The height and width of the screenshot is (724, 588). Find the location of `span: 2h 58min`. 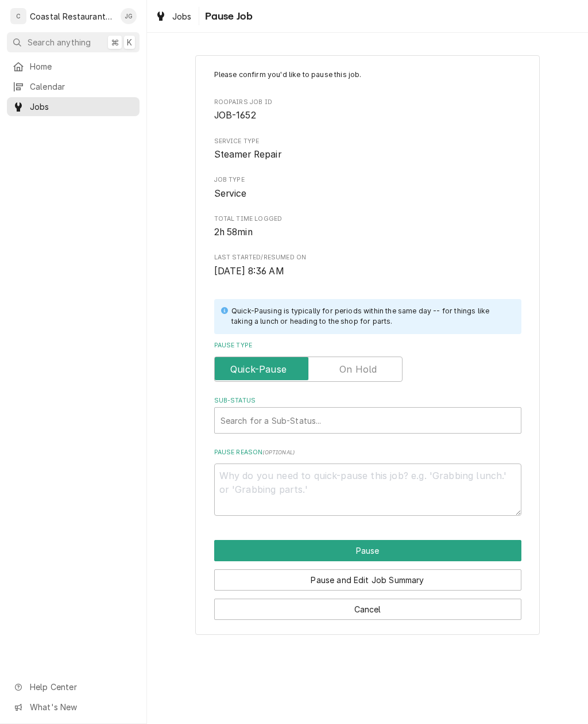

span: 2h 58min is located at coordinates (233, 232).